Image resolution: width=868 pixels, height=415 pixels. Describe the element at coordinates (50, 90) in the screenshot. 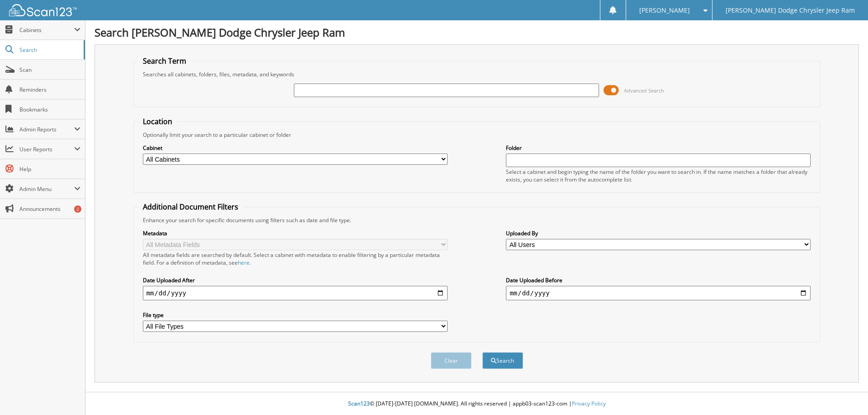

I see `span: Reminders` at that location.